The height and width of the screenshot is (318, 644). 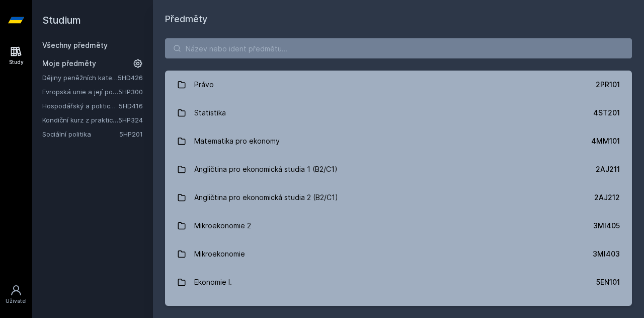 I want to click on a: 5HP300, so click(x=130, y=92).